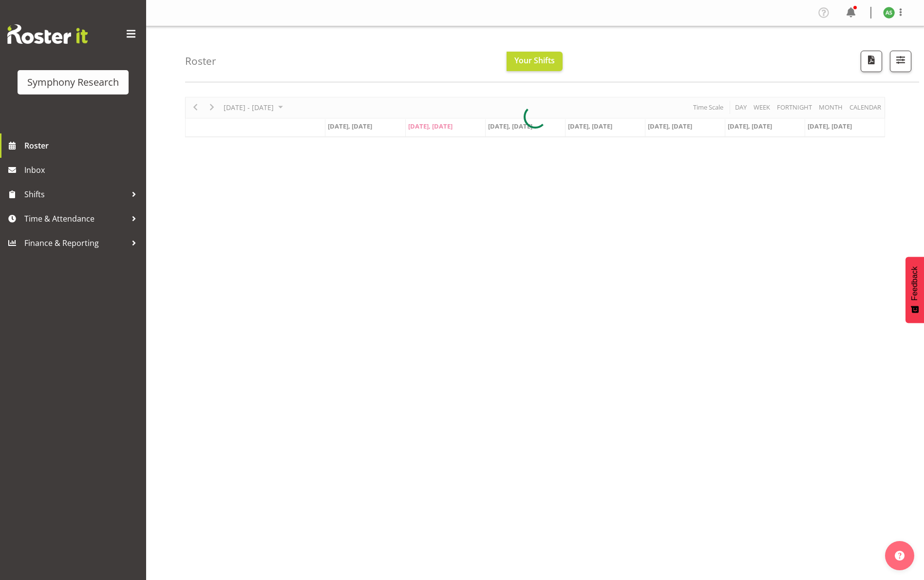  I want to click on span: Finance & Reporting, so click(76, 243).